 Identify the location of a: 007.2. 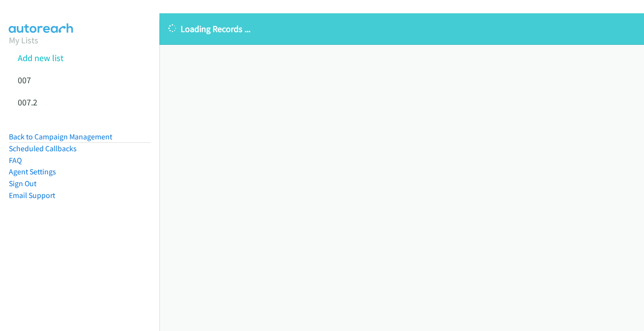
(28, 102).